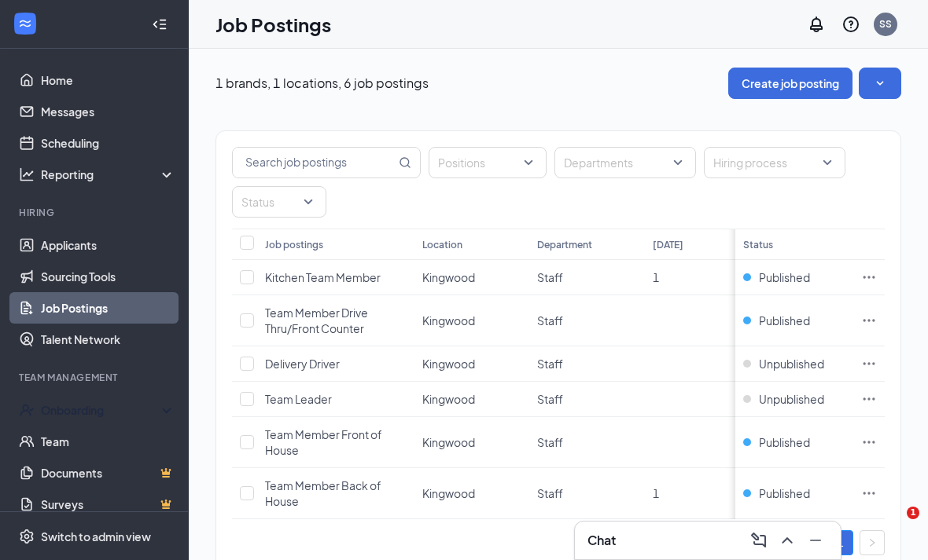 The height and width of the screenshot is (560, 928). I want to click on h3: Chat, so click(602, 541).